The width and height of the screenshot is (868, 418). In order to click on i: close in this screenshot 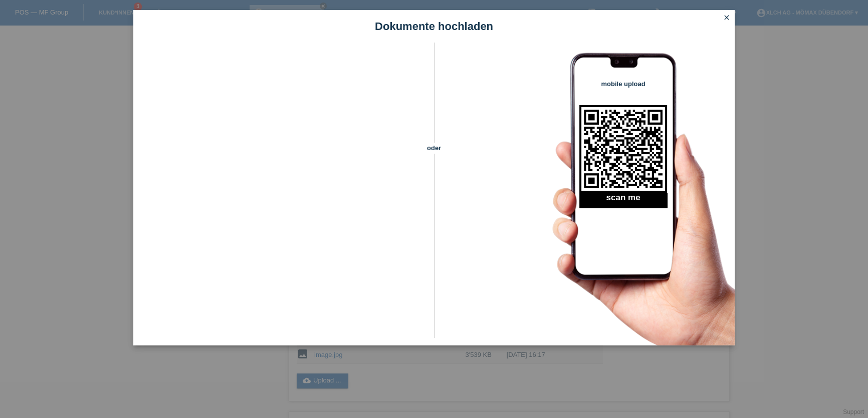, I will do `click(727, 17)`.